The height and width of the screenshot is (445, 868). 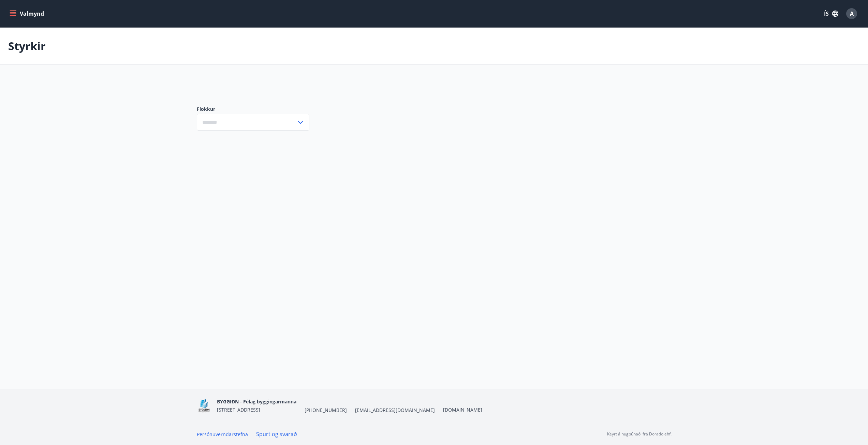 I want to click on p: Keyrt á hugbúnaði frá Dorado ehf., so click(x=639, y=434).